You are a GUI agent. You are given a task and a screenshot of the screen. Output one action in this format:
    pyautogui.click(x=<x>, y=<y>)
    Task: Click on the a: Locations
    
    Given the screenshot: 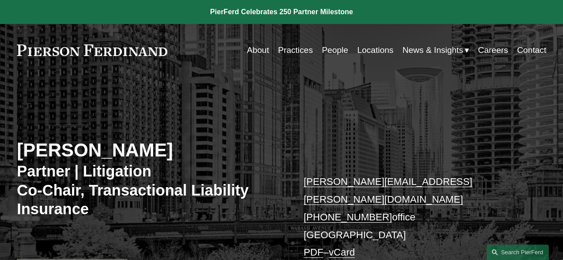 What is the action you would take?
    pyautogui.click(x=375, y=50)
    